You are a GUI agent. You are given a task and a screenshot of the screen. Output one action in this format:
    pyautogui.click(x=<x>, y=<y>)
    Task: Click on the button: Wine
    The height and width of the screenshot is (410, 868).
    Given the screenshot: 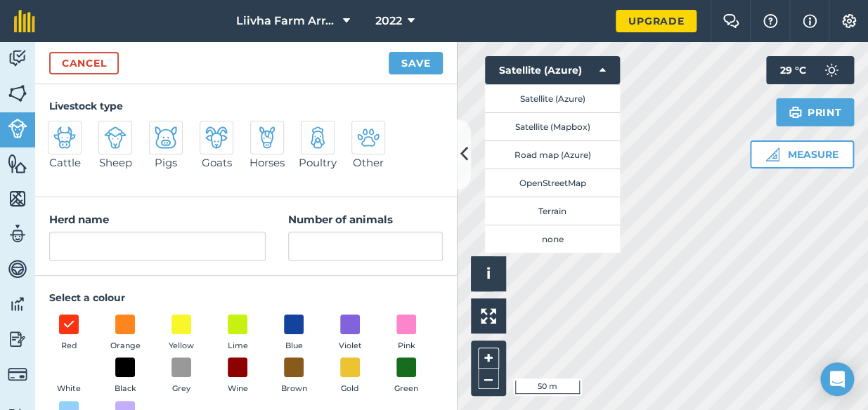 What is the action you would take?
    pyautogui.click(x=237, y=376)
    